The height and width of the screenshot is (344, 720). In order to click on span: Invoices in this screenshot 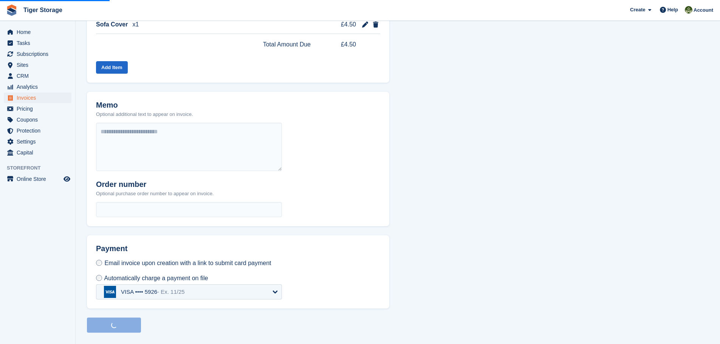, I will do `click(39, 98)`.